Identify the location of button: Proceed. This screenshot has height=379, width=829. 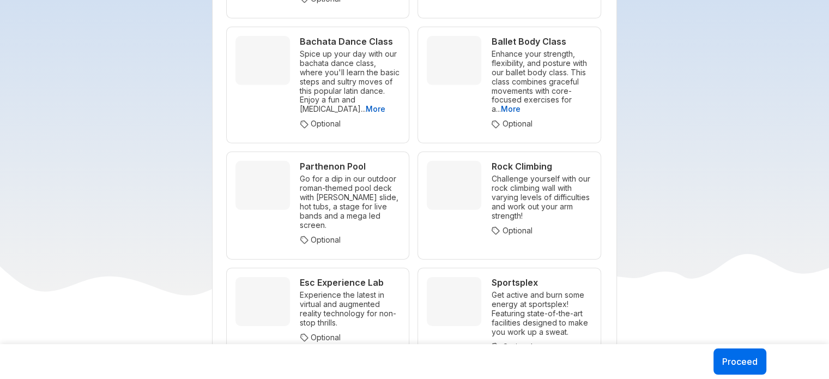
(739, 361).